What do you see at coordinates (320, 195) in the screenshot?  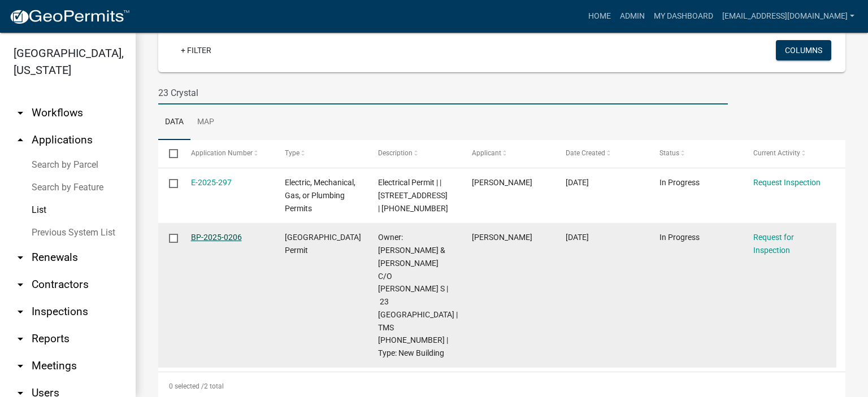 I see `span: Electric, Mechanical, Gas, or Plumbing Permits` at bounding box center [320, 195].